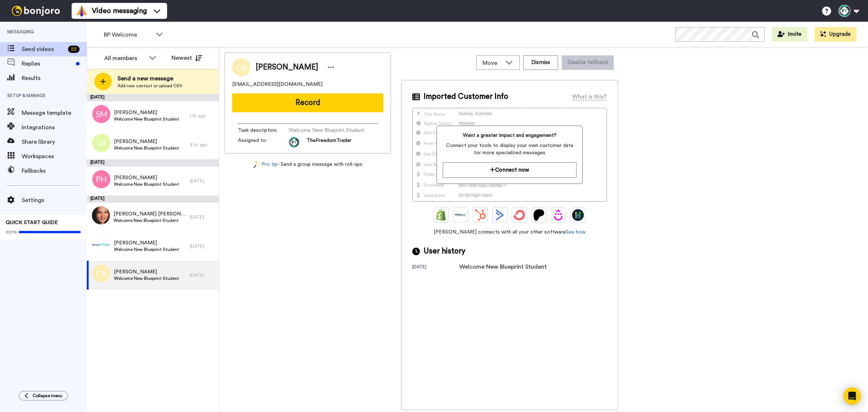  I want to click on img: Patreon, so click(539, 215).